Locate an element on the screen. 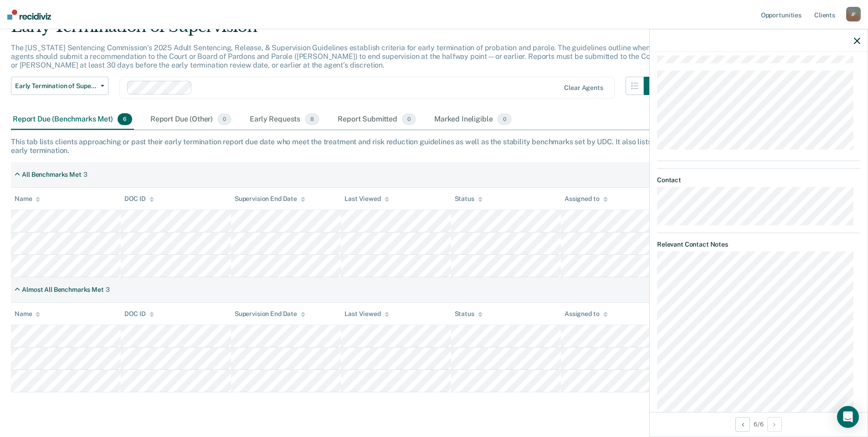  div: 6 / 6 is located at coordinates (759, 424).